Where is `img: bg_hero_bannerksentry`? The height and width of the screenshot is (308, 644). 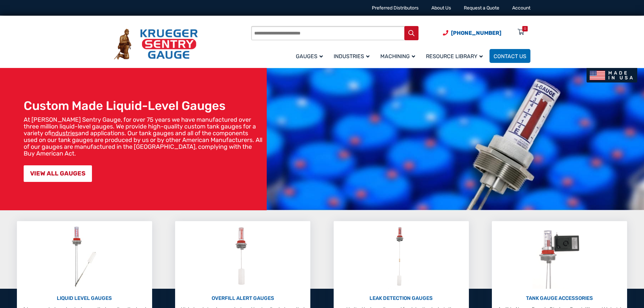
img: bg_hero_bannerksentry is located at coordinates (456, 139).